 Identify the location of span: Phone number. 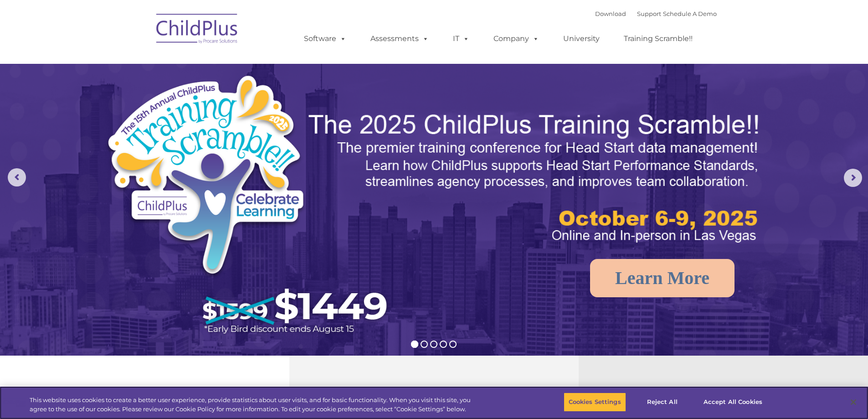
(146, 101).